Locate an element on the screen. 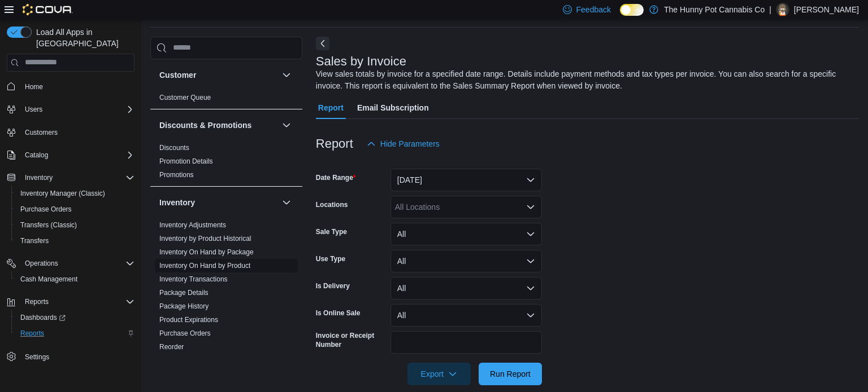  a: Inventory Transactions is located at coordinates (193, 279).